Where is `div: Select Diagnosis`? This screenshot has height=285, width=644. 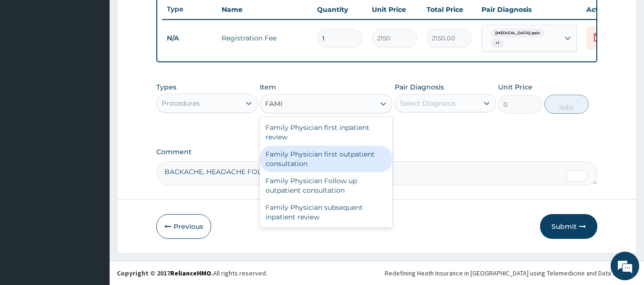
div: Select Diagnosis is located at coordinates (427, 103).